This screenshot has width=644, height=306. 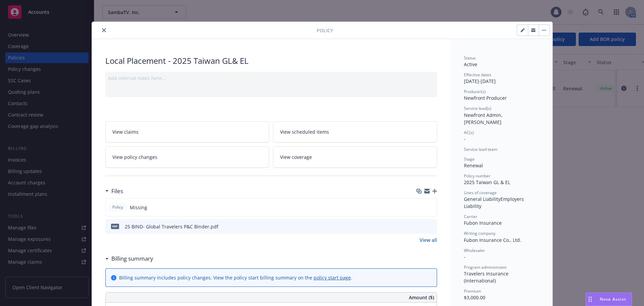 What do you see at coordinates (474, 250) in the screenshot?
I see `span: Wholesaler` at bounding box center [474, 250].